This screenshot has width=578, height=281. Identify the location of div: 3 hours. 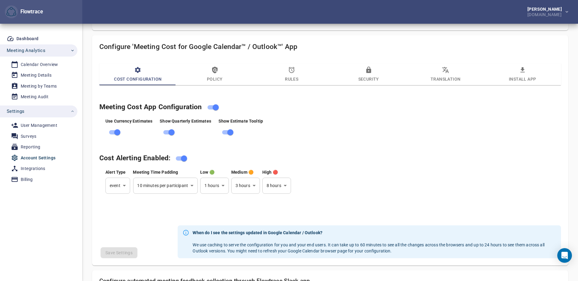
(245, 186).